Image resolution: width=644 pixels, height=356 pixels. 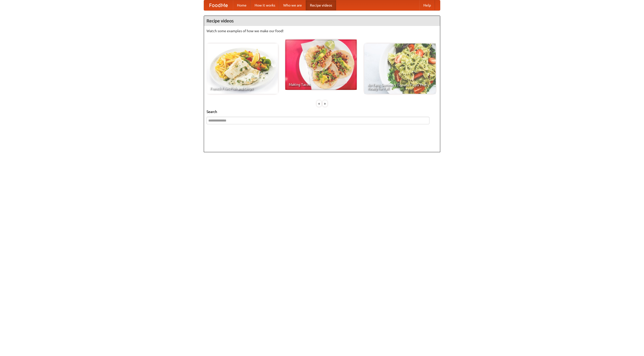 What do you see at coordinates (321, 65) in the screenshot?
I see `a: Making Tacos` at bounding box center [321, 65].